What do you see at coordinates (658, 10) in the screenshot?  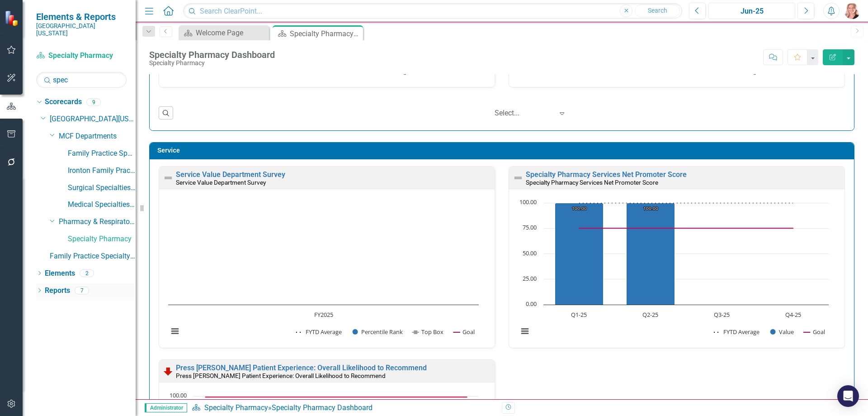 I see `span: Search` at bounding box center [658, 10].